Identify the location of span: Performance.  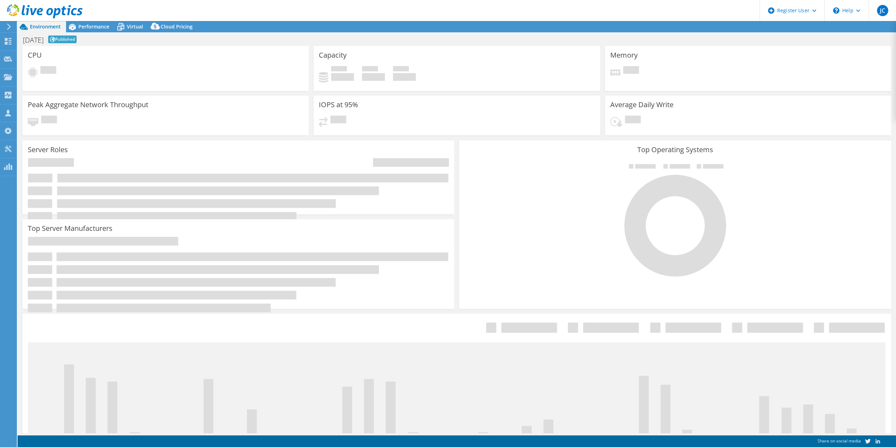
(94, 26).